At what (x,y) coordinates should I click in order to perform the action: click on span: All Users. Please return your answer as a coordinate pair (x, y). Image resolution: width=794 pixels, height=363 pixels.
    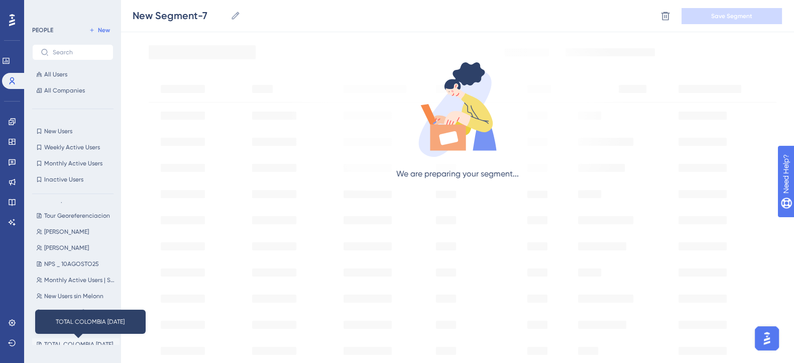
    Looking at the image, I should click on (56, 74).